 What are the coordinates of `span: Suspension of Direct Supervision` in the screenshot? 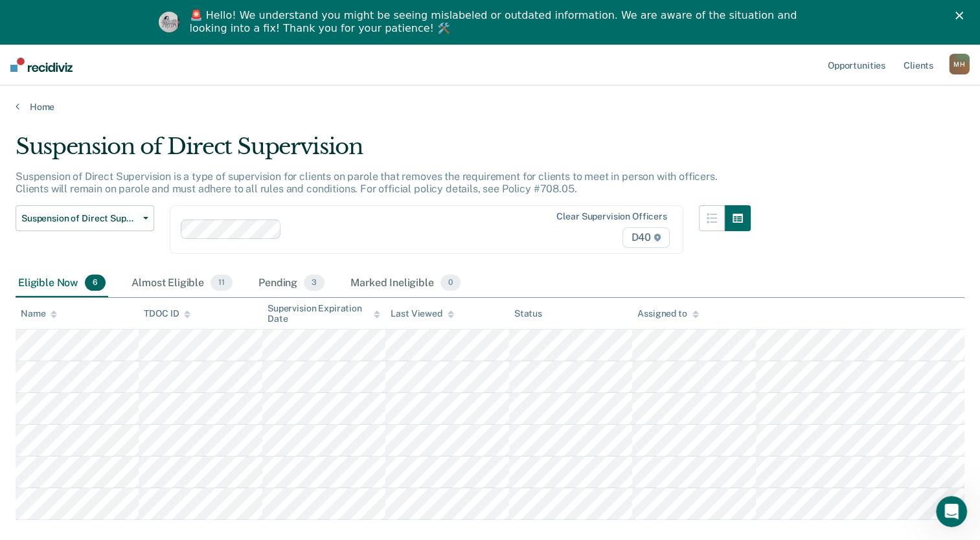 It's located at (80, 218).